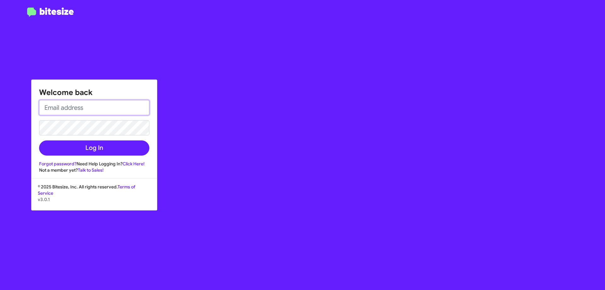 The width and height of the screenshot is (605, 290). Describe the element at coordinates (94, 92) in the screenshot. I see `h1: Welcome back` at that location.